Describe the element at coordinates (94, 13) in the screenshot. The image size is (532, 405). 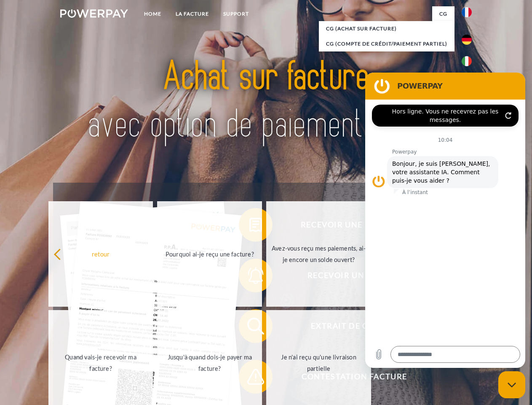
I see `img: logo-powerpay-white.svg` at that location.